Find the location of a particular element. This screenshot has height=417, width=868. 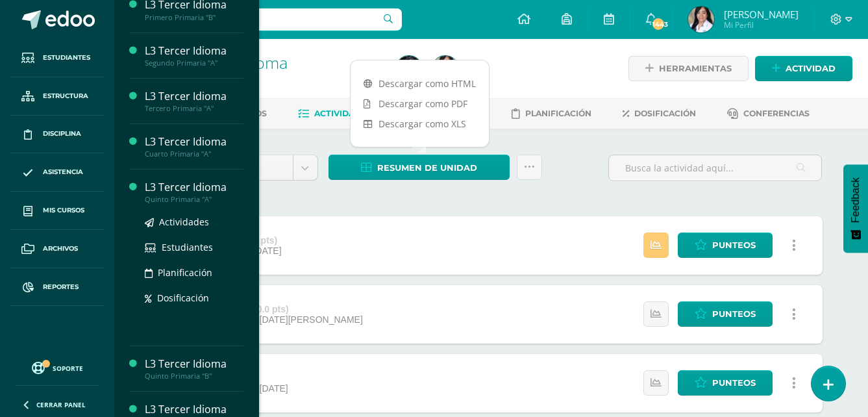

a: Archivos is located at coordinates (57, 249).